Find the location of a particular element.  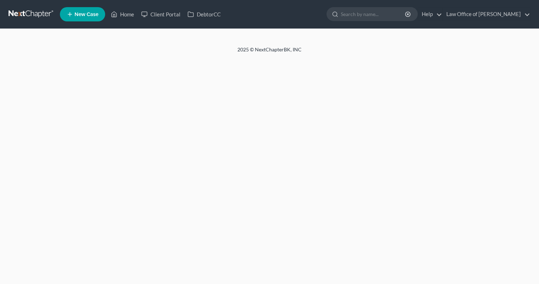

a: Client Portal is located at coordinates (161, 14).